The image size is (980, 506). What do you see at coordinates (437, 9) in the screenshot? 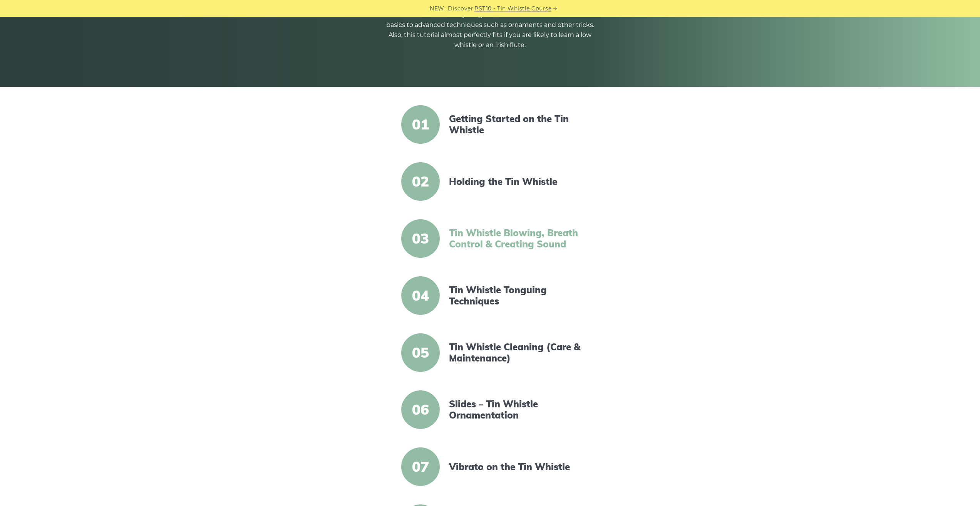
I see `span: NEW:` at bounding box center [437, 9].